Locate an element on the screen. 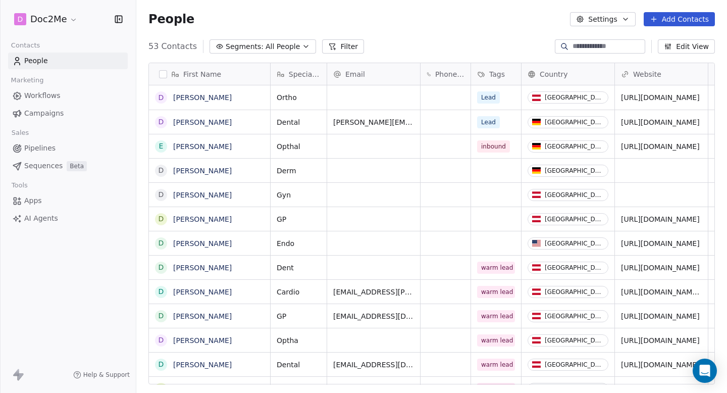 This screenshot has width=727, height=393. a: People is located at coordinates (68, 61).